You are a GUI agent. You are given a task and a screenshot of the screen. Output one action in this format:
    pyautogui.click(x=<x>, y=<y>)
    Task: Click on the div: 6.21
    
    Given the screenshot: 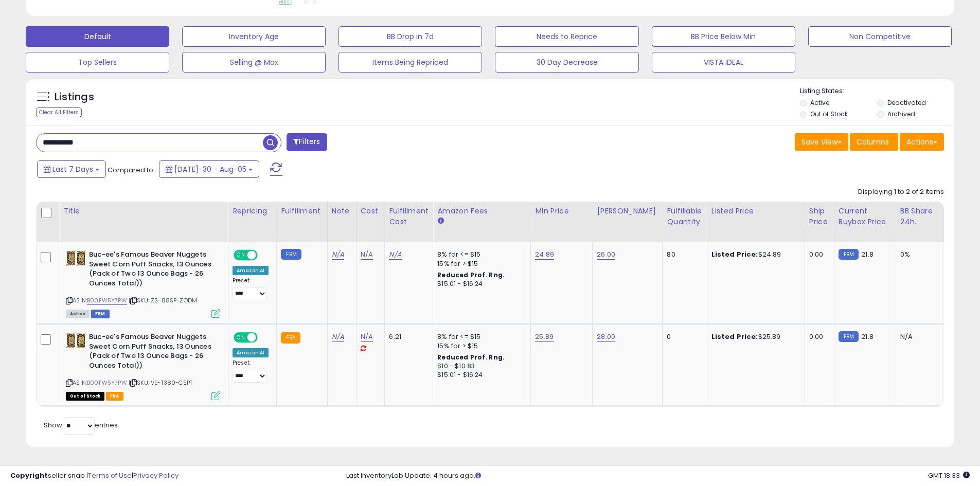 What is the action you would take?
    pyautogui.click(x=407, y=337)
    